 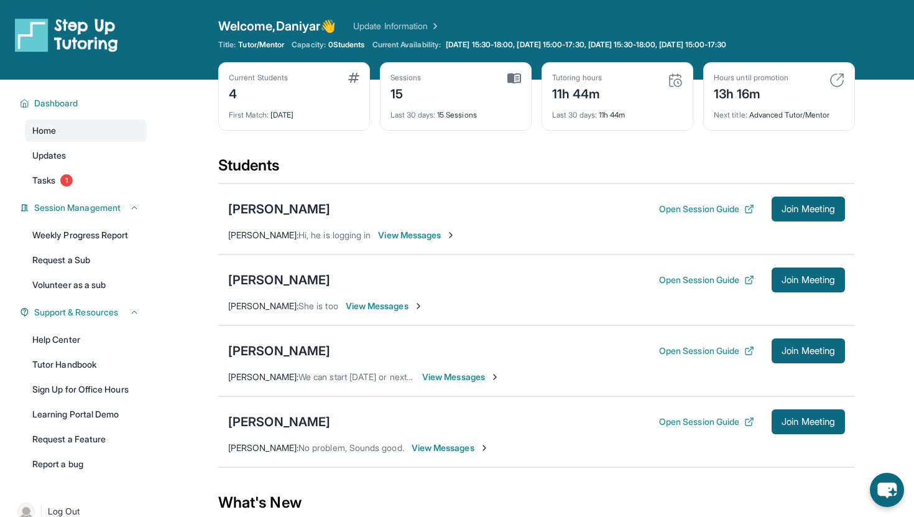 I want to click on div: Sessions, so click(x=406, y=78).